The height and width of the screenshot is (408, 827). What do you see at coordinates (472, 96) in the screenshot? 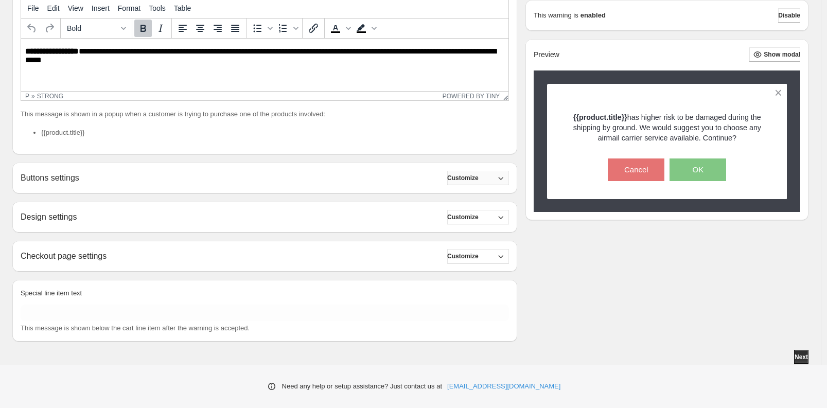
I see `a: Powered by Tiny` at bounding box center [472, 96].